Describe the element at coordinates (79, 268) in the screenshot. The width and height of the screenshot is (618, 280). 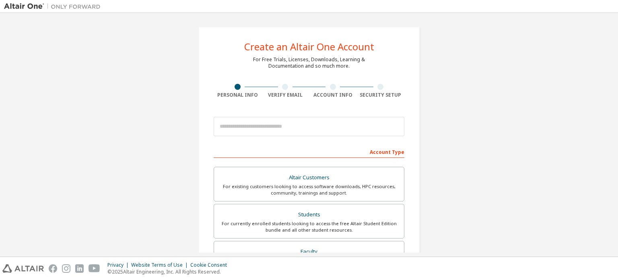
I see `img: linkedin.svg` at that location.